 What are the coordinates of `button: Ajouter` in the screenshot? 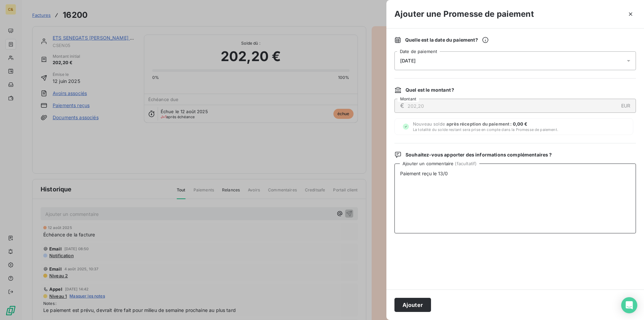 It's located at (412, 305).